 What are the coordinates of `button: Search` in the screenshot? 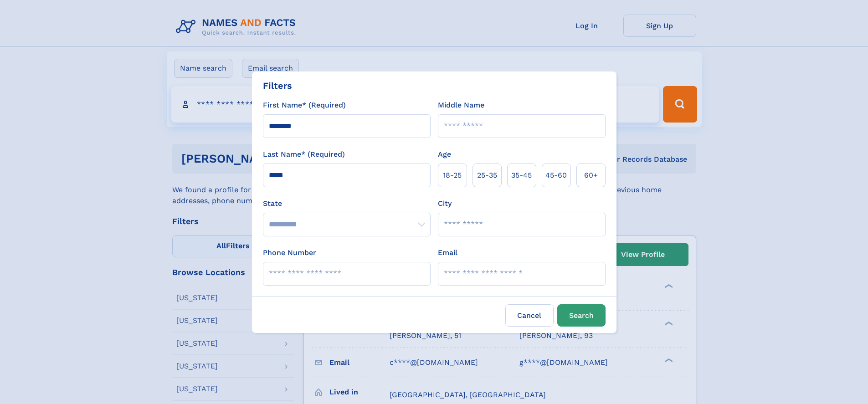 It's located at (581, 315).